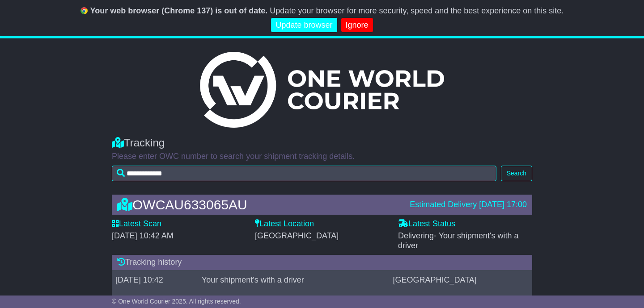 The height and width of the screenshot is (308, 644). I want to click on span: Update your browser for more security, speed and the best experience on this site., so click(417, 11).